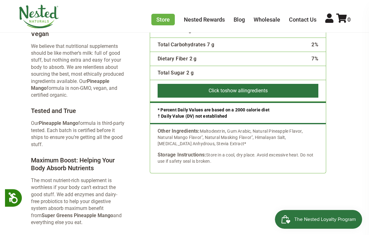 The width and height of the screenshot is (369, 235). I want to click on strong: Pineapple Mango, so click(58, 123).